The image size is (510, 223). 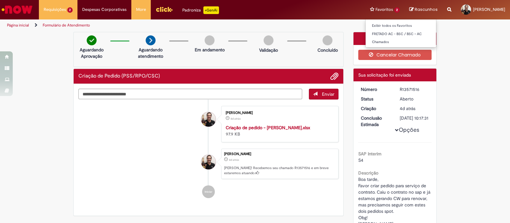 What do you see at coordinates (361, 160) in the screenshot?
I see `span: S4` at bounding box center [361, 160].